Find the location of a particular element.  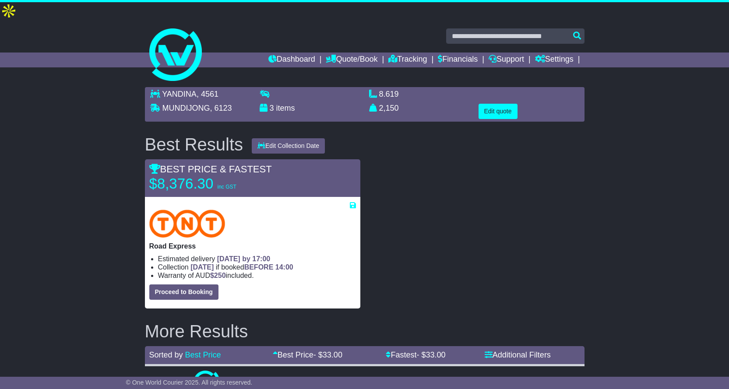

a: Tracking is located at coordinates (408, 60).